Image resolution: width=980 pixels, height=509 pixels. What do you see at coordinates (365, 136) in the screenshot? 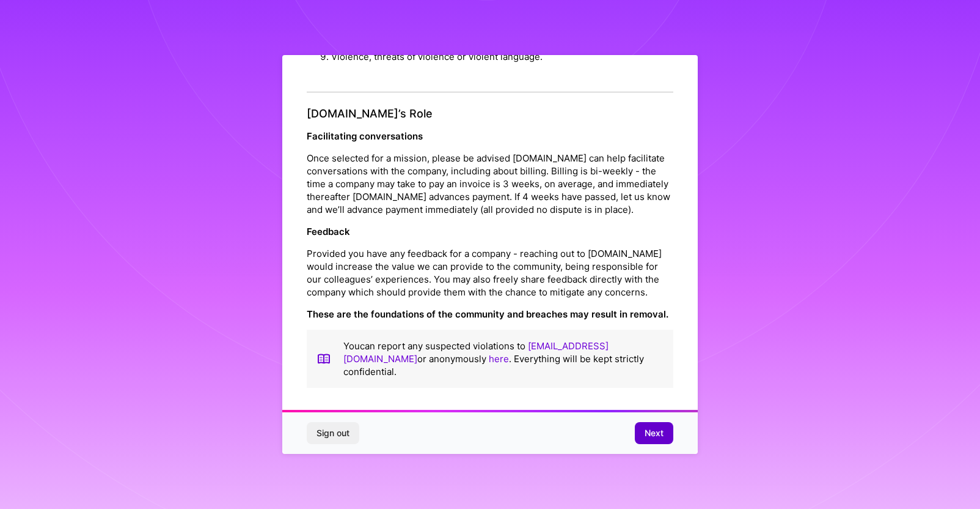
I see `strong: Facilitating conversations` at bounding box center [365, 136].